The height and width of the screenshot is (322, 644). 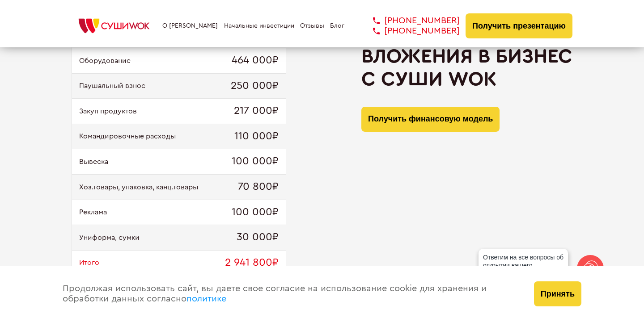 What do you see at coordinates (127, 136) in the screenshot?
I see `span: Командировочные расходы` at bounding box center [127, 136].